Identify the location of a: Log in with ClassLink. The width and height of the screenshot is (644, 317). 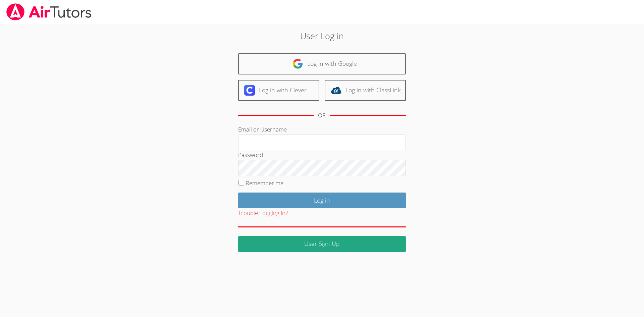
(365, 90).